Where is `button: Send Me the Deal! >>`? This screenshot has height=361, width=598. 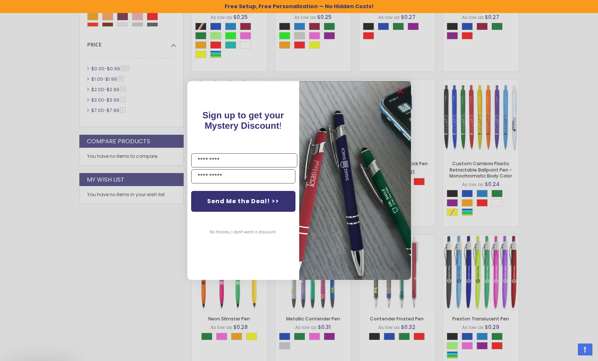
button: Send Me the Deal! >> is located at coordinates (243, 201).